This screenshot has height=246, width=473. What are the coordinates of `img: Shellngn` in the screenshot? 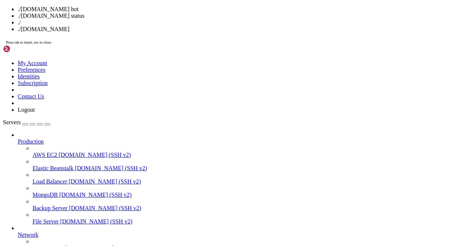 It's located at (24, 49).